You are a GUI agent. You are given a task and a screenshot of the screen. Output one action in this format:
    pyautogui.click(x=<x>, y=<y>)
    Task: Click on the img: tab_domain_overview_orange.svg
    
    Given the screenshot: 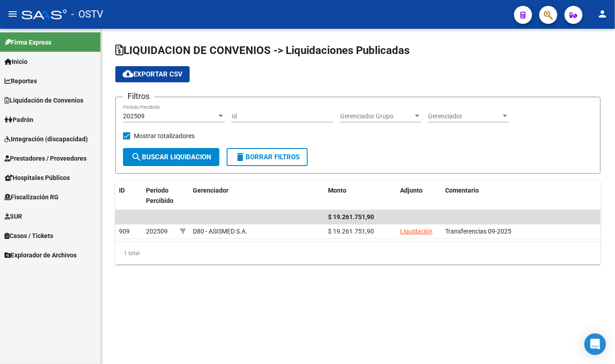 What is the action you would take?
    pyautogui.click(x=41, y=56)
    